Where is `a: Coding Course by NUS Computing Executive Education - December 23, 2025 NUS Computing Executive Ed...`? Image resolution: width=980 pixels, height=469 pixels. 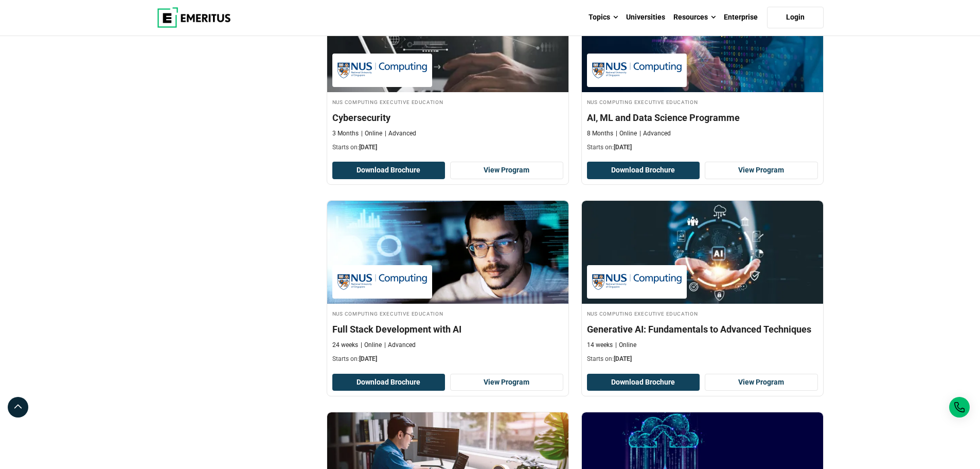
a: Coding Course by NUS Computing Executive Education - December 23, 2025 NUS Computing Executive Ed... is located at coordinates (448, 285).